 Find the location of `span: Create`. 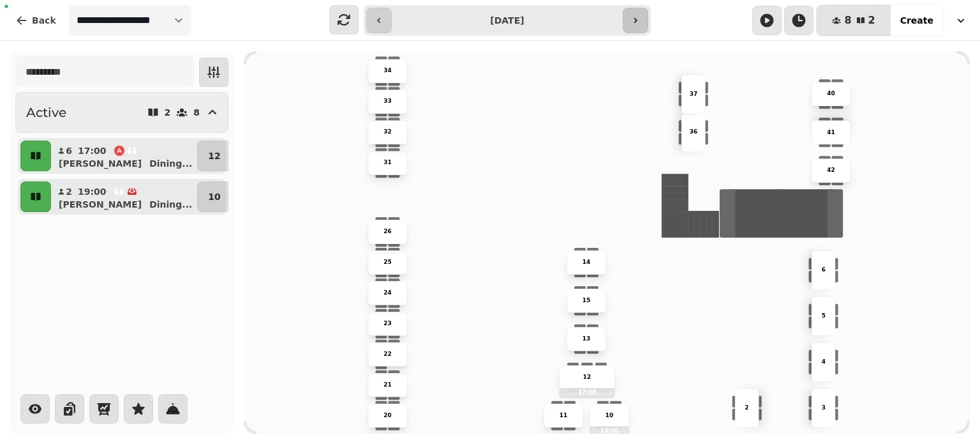

span: Create is located at coordinates (917, 20).